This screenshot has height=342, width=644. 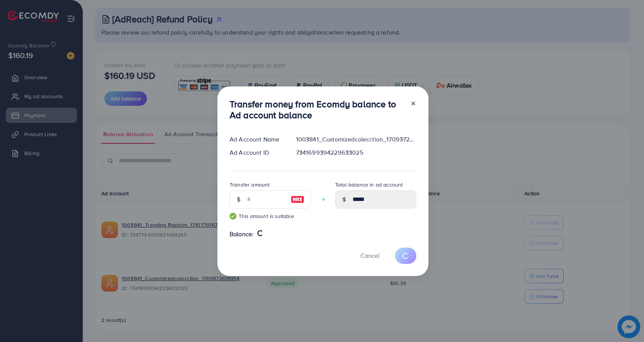 What do you see at coordinates (233, 216) in the screenshot?
I see `img: guide` at bounding box center [233, 216].